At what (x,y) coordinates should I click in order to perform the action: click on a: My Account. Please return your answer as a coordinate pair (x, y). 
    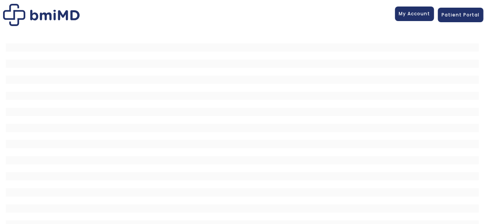
    Looking at the image, I should click on (414, 14).